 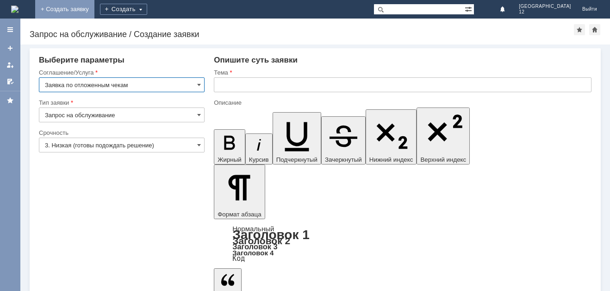 I want to click on span: 12, so click(x=545, y=12).